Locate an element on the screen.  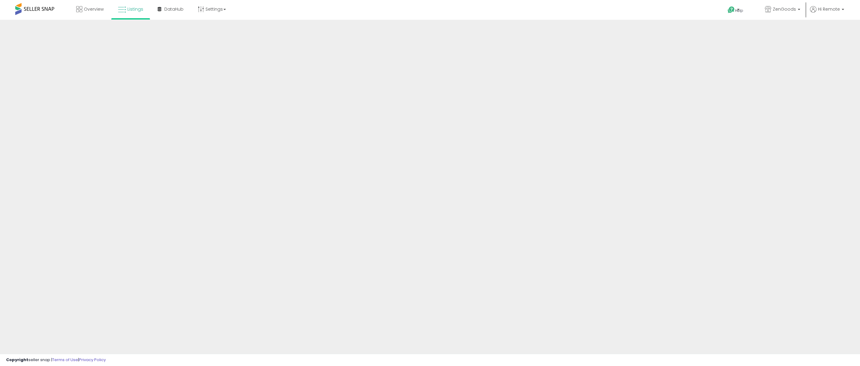
i: Get Help is located at coordinates (731, 10).